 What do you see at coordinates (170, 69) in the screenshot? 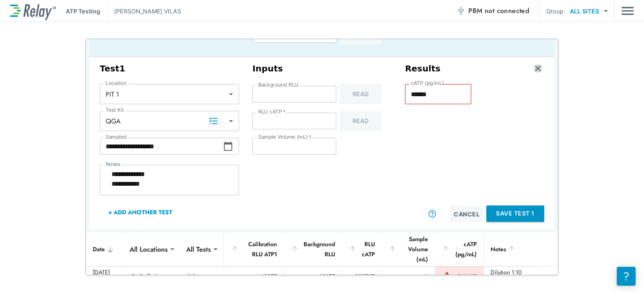
I see `h3: Test 1` at bounding box center [170, 69].